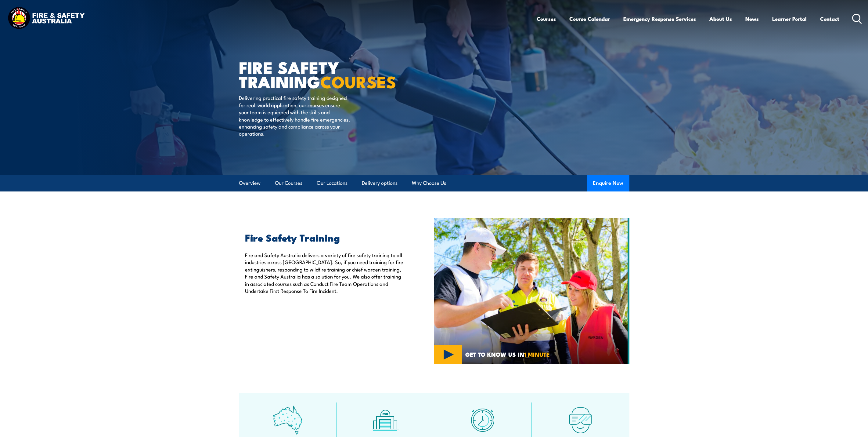  Describe the element at coordinates (249, 183) in the screenshot. I see `a: Overview` at that location.